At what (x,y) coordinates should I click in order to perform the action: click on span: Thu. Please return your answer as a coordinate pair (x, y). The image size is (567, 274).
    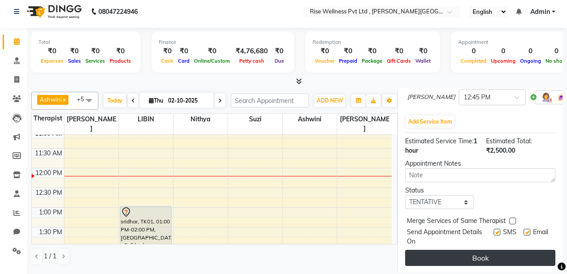
    Looking at the image, I should click on (156, 100).